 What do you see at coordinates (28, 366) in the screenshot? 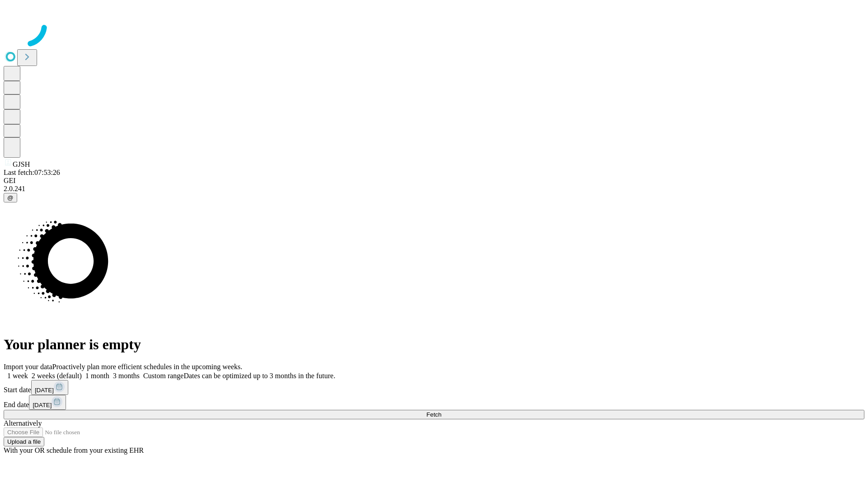
I see `span: Import your data` at bounding box center [28, 366].